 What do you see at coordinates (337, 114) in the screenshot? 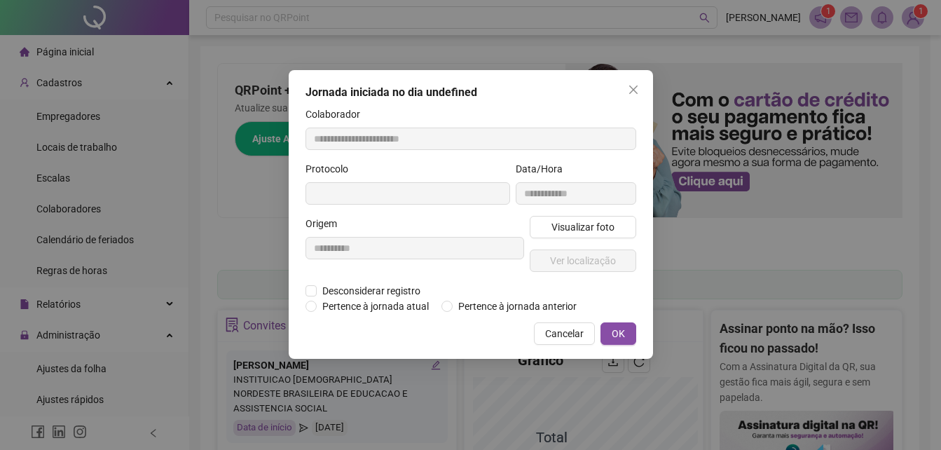
I see `label: Colaborador` at bounding box center [337, 114].